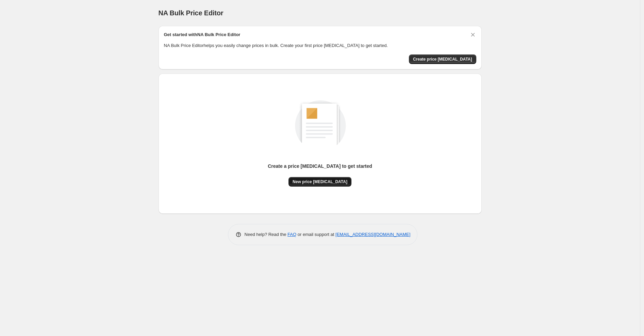  I want to click on p: NA Bulk Price Editor helps you easily change prices in bulk. Create your first price [MEDICAL_DAT..., so click(320, 46).